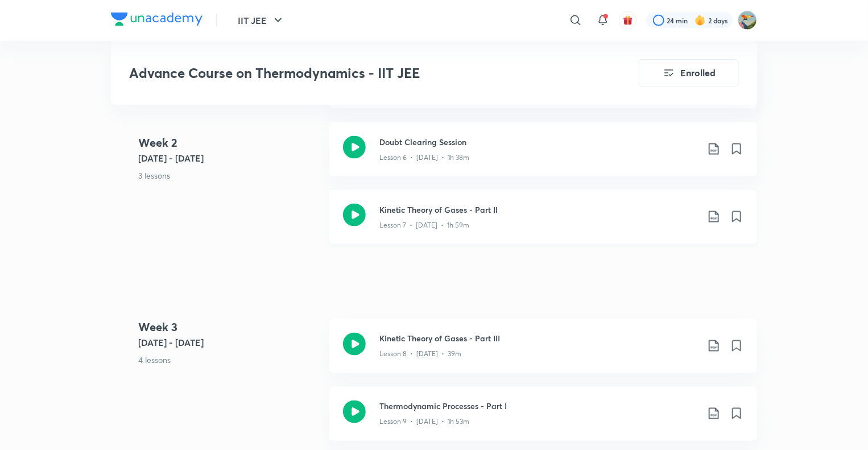  What do you see at coordinates (229, 360) in the screenshot?
I see `p: 4 lessons` at bounding box center [229, 360].